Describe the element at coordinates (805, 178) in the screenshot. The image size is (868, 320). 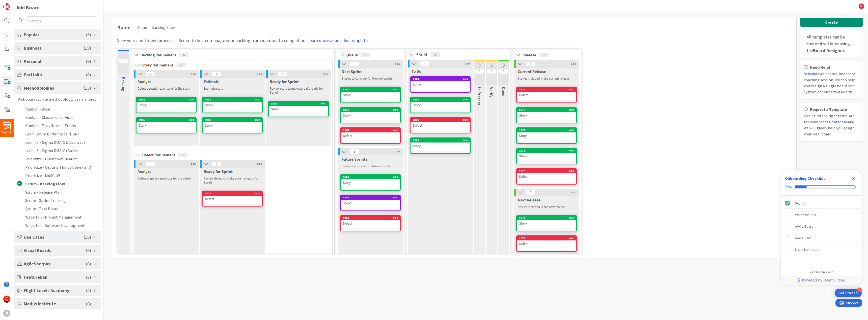
I see `div: Onboarding Checklist` at that location.